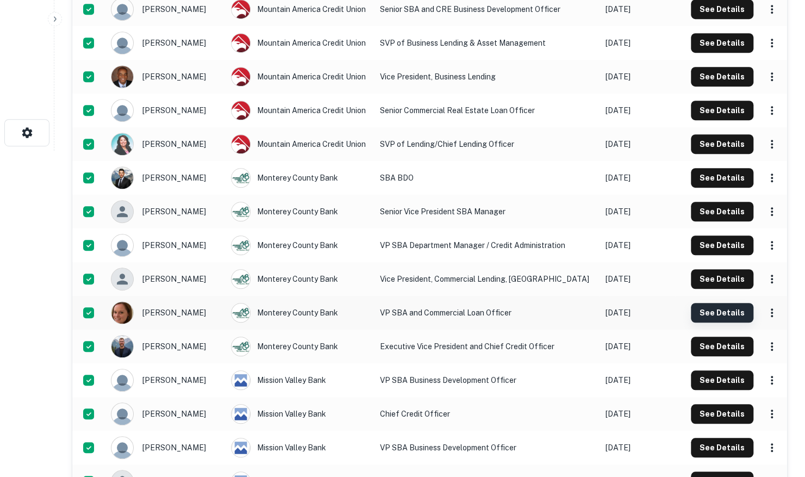 The height and width of the screenshot is (477, 805). I want to click on td: Senior Vice President SBA Manager, so click(487, 211).